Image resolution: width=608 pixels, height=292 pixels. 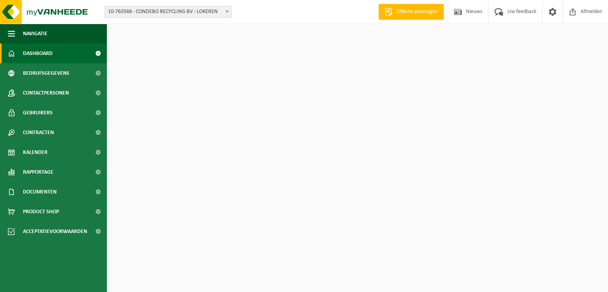 I want to click on span: Product Shop, so click(x=41, y=212).